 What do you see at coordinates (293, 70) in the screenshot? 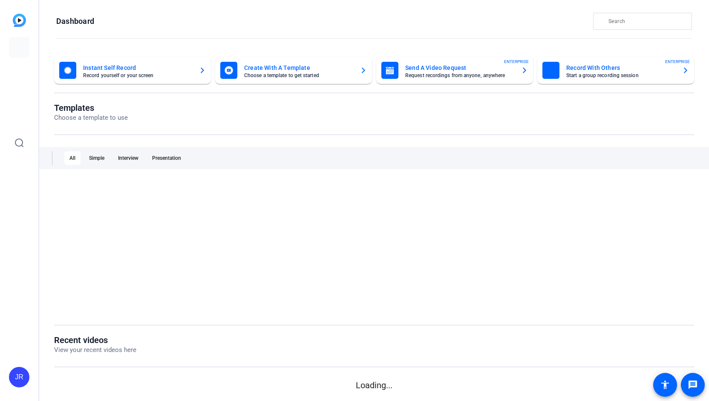
I see `button: Create With A TemplateChoose a template to get started` at bounding box center [293, 70].